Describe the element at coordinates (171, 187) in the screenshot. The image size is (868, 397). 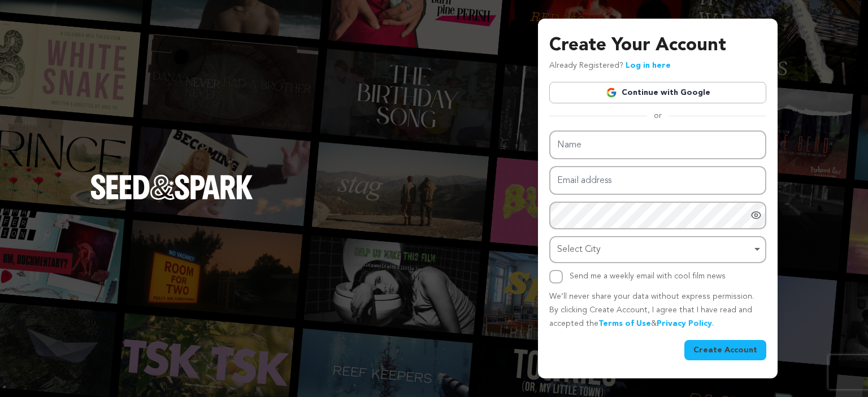
I see `img: Seed&Spark Logo` at that location.